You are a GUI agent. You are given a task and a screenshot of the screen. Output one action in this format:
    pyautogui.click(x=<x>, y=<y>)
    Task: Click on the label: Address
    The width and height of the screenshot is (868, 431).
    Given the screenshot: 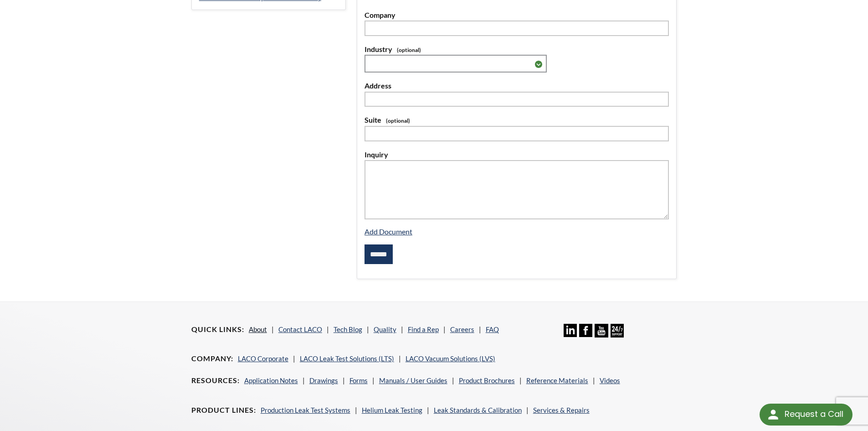 What is the action you would take?
    pyautogui.click(x=517, y=85)
    